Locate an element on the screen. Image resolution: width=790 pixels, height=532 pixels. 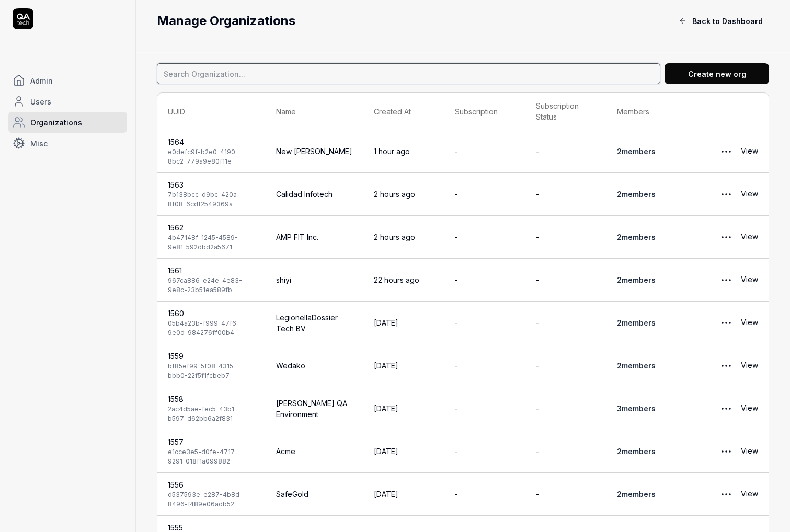
a: Users is located at coordinates (67, 102).